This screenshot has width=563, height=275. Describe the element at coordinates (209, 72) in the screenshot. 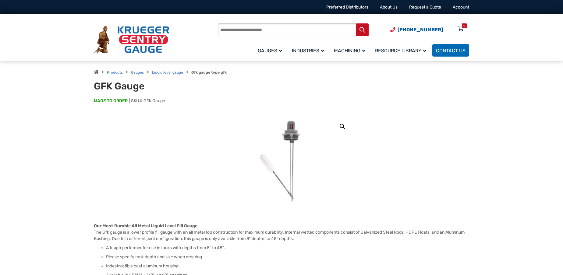

I see `strong: Gfk gauge type gfk` at that location.